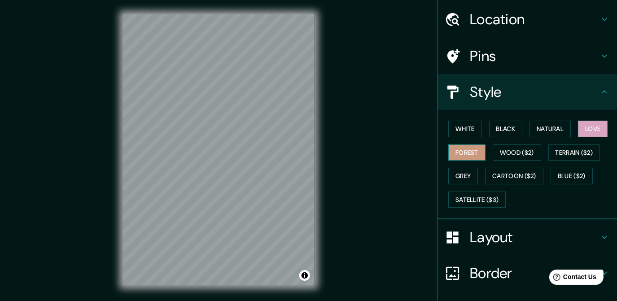 The image size is (617, 301). I want to click on button: Grey, so click(463, 176).